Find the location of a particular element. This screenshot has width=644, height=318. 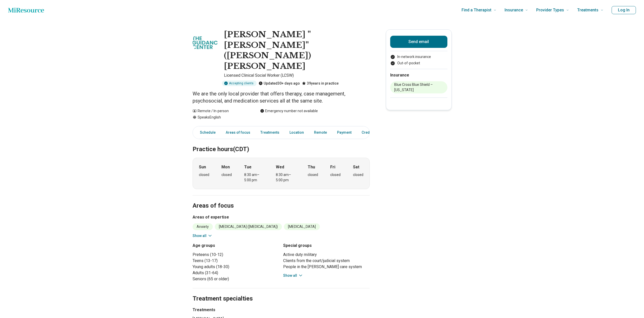

a: Location is located at coordinates (297, 133).